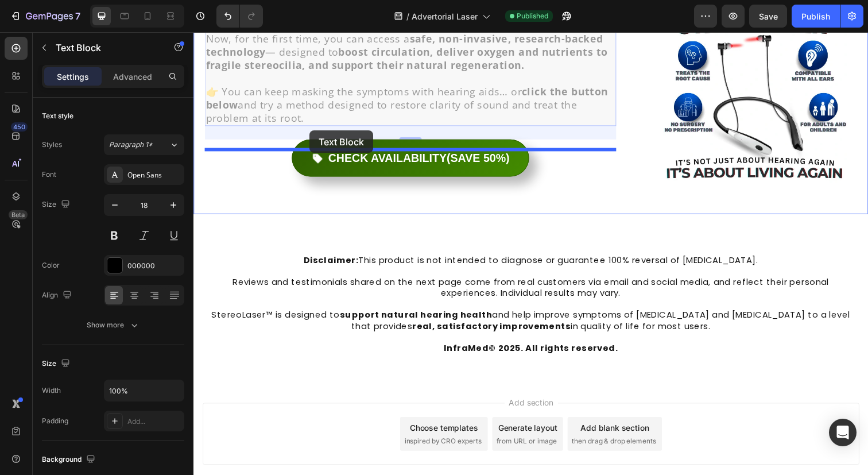 Image resolution: width=868 pixels, height=475 pixels. What do you see at coordinates (58, 295) in the screenshot?
I see `div: Align` at bounding box center [58, 295].